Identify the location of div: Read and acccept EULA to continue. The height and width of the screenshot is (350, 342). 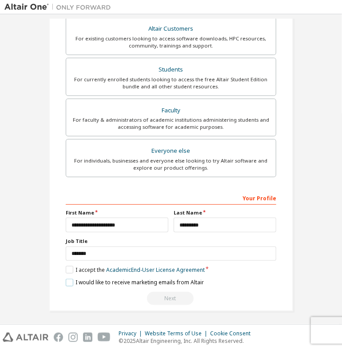
(171, 299).